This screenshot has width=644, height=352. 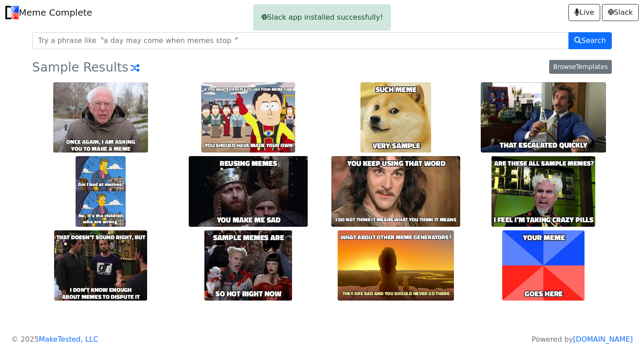 I want to click on img: i_don't_know_enough_about_memes_to_dispute_it.jpg, so click(x=100, y=265).